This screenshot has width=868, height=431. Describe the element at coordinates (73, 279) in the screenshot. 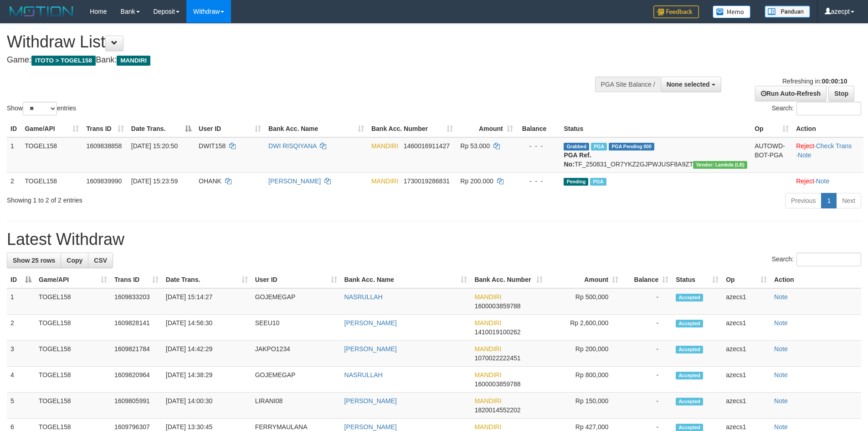

I see `th: Game/API: activate to sort column ascending` at that location.